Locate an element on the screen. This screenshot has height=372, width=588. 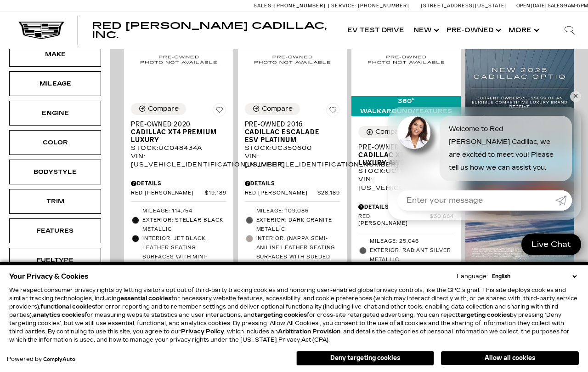
div: Stock : UC350600 is located at coordinates (292, 148).